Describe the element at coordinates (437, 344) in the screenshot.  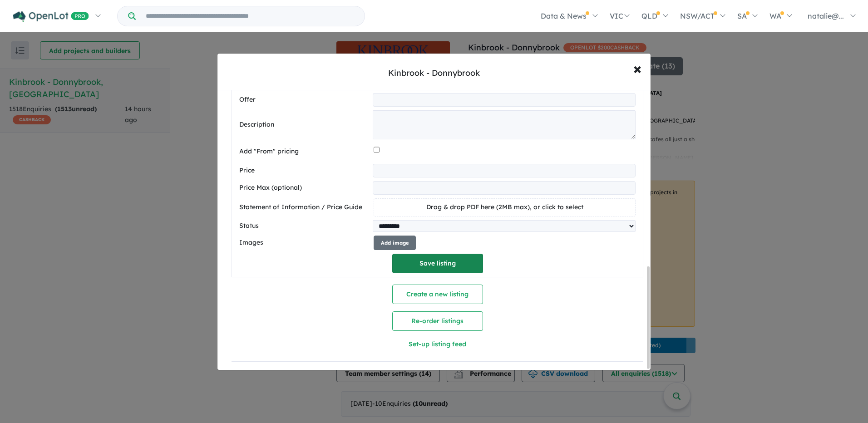
I see `button: Set-up listing feed` at that location.